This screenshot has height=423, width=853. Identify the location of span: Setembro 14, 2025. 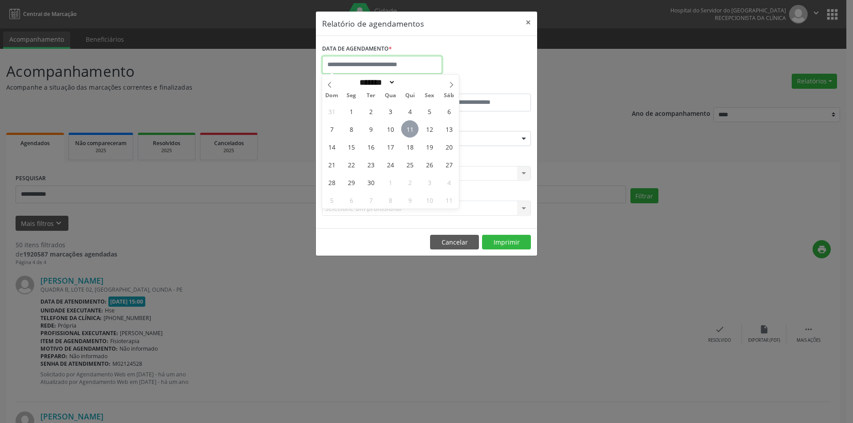
(331, 147).